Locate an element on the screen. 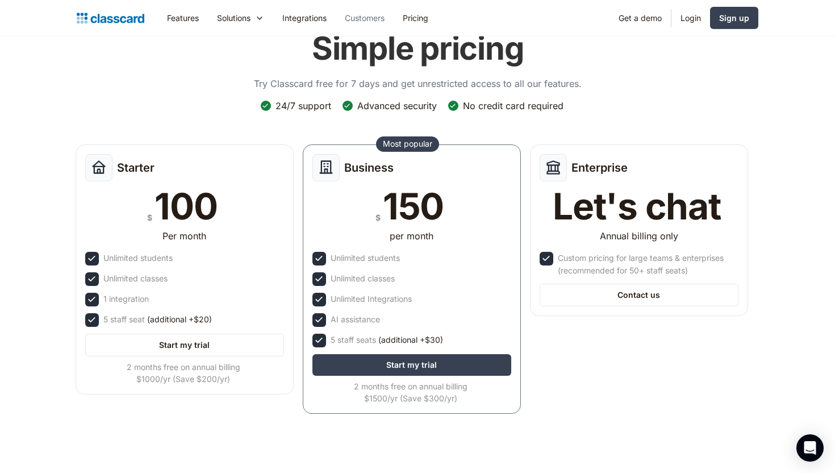 This screenshot has height=473, width=835. a: Pricing is located at coordinates (415, 18).